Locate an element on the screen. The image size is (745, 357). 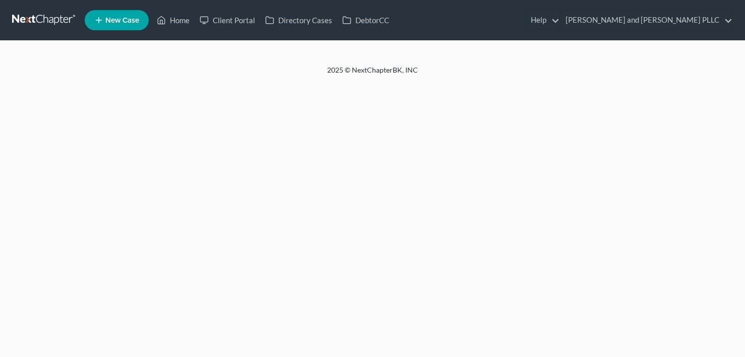
a: Home is located at coordinates (173, 20).